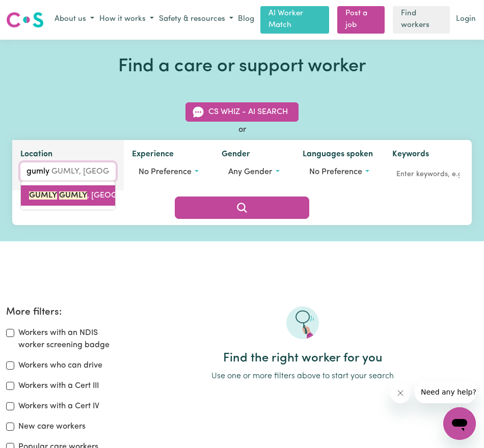  Describe the element at coordinates (68, 196) in the screenshot. I see `a: GUMLY GUMLY, New South Wales, 2652` at that location.